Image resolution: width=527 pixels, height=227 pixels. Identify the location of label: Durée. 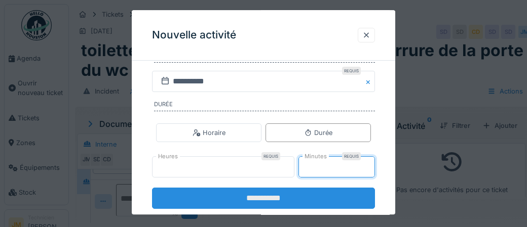
(264, 106).